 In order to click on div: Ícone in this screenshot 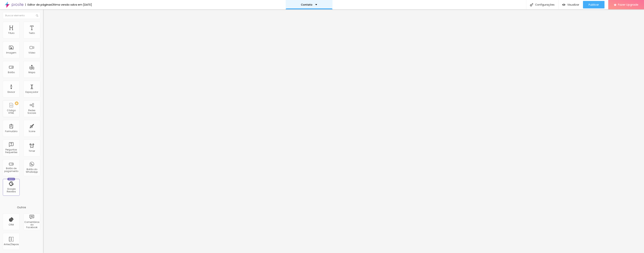, I will do `click(32, 131)`.